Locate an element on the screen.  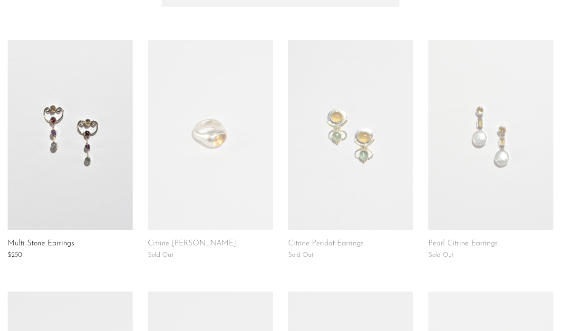
span: $250 is located at coordinates (15, 255).